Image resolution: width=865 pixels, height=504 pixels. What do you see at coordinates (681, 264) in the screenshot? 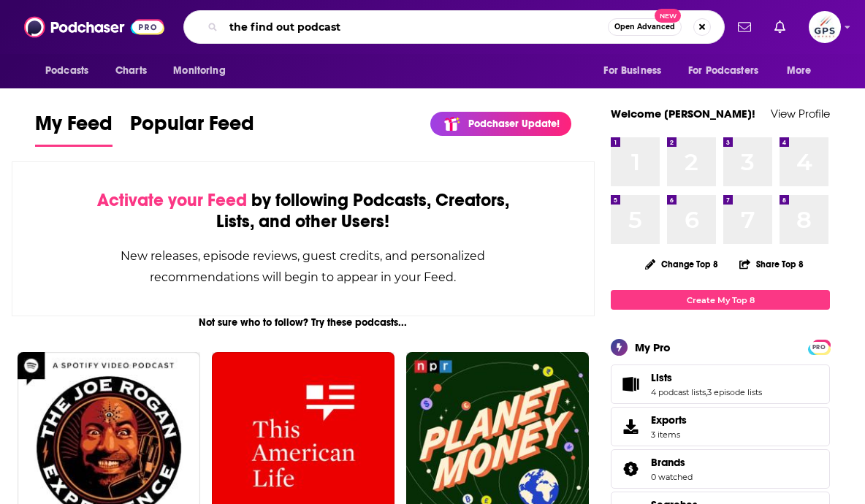
I see `button: Change Top 8` at bounding box center [681, 264].